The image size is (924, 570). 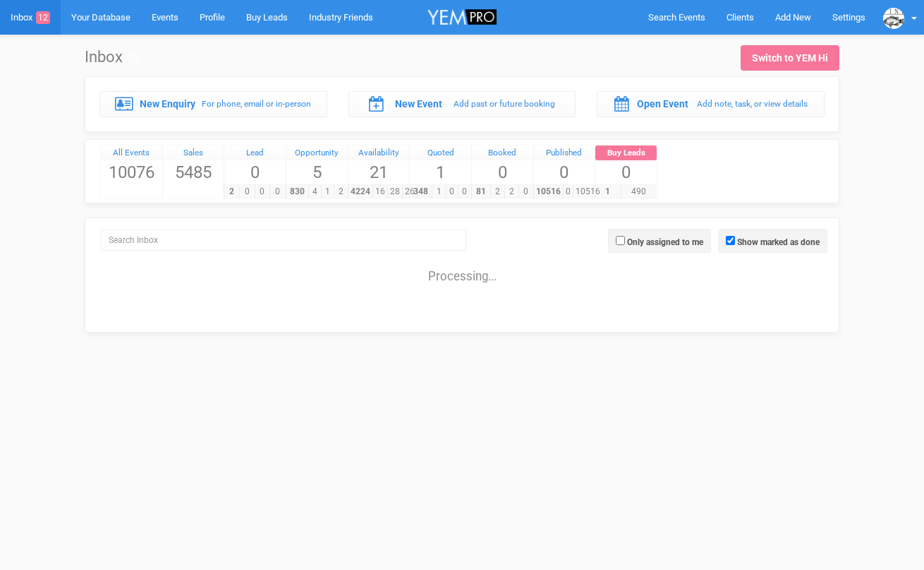 What do you see at coordinates (131, 153) in the screenshot?
I see `div: All Events` at bounding box center [131, 153].